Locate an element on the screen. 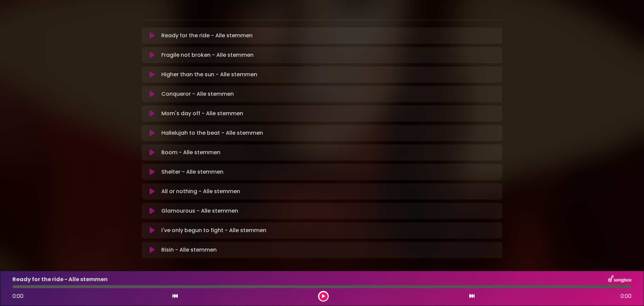 The width and height of the screenshot is (644, 306). p: Risin - Alle stemmen is located at coordinates (189, 250).